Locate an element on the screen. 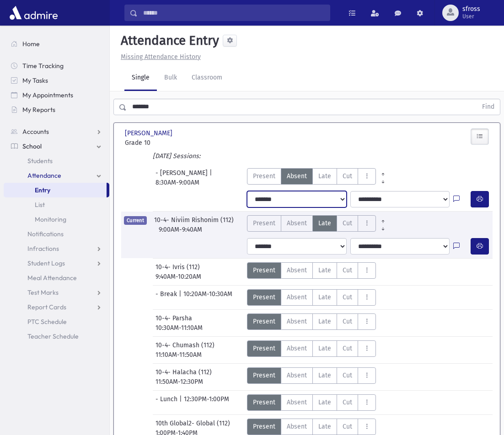 This screenshot has width=504, height=435. span: Home is located at coordinates (31, 44).